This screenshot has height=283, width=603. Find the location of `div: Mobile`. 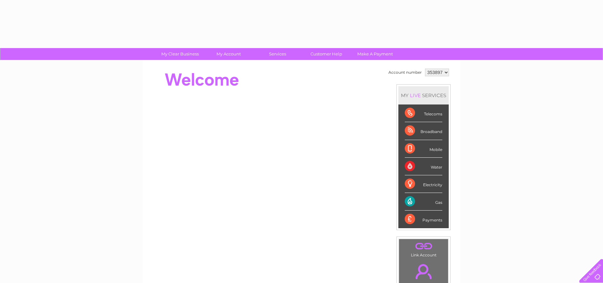

div: Mobile is located at coordinates (423, 149).